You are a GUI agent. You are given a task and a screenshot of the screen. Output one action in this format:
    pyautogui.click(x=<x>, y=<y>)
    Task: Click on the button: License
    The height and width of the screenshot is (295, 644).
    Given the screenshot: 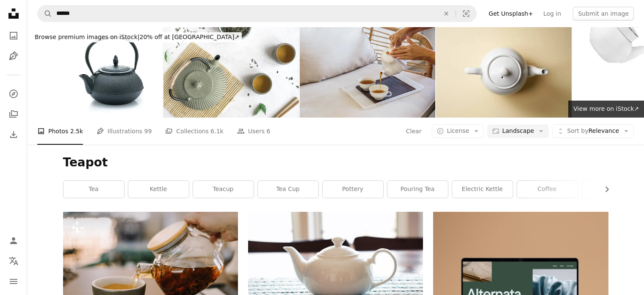 What is the action you would take?
    pyautogui.click(x=458, y=131)
    